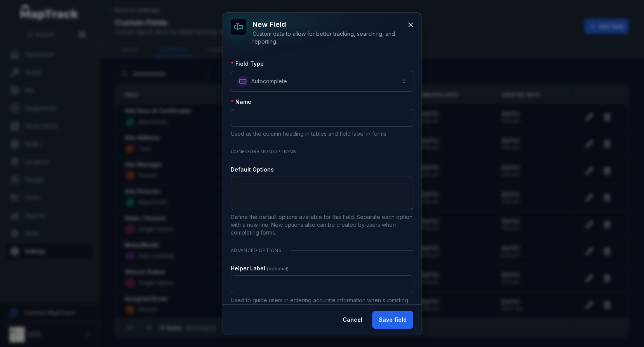  What do you see at coordinates (393, 319) in the screenshot?
I see `button: Save field` at bounding box center [393, 319].